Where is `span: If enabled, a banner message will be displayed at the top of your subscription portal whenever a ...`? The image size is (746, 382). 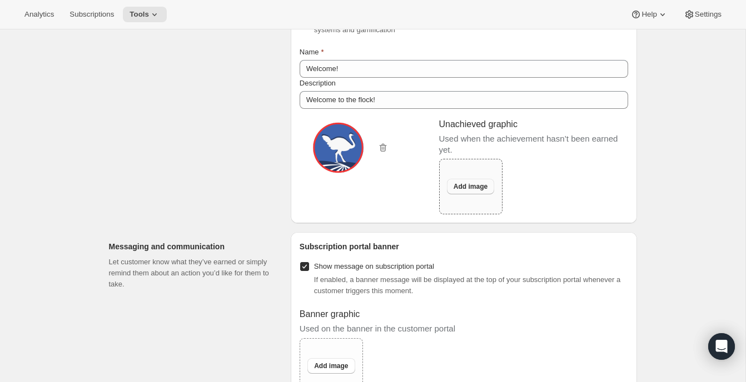
span: If enabled, a banner message will be displayed at the top of your subscription portal whenever a ... is located at coordinates (467, 285).